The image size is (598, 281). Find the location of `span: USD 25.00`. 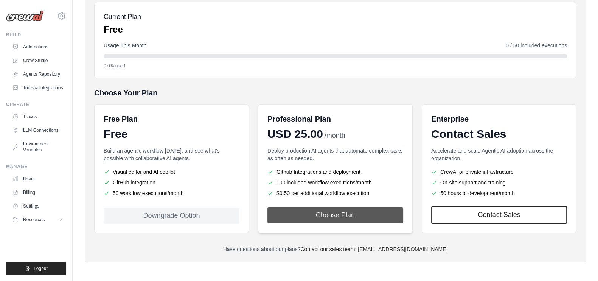

span: USD 25.00 is located at coordinates (295, 134).